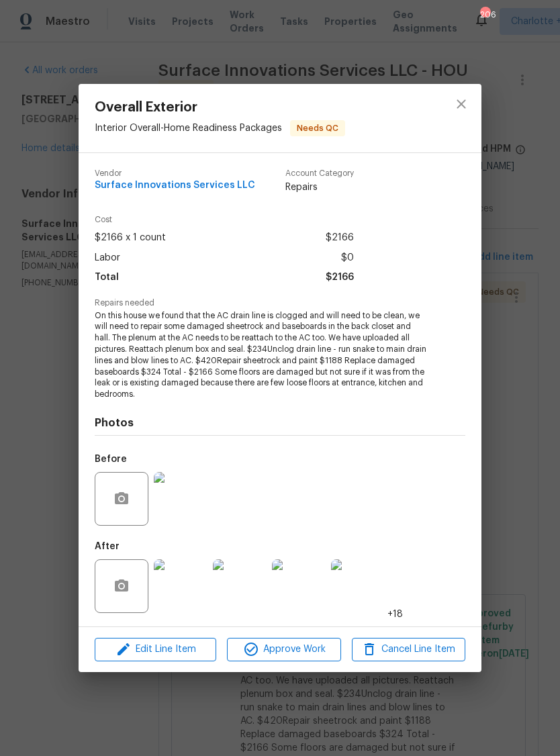 The image size is (560, 756). What do you see at coordinates (317, 128) in the screenshot?
I see `span: Needs QC` at bounding box center [317, 128].